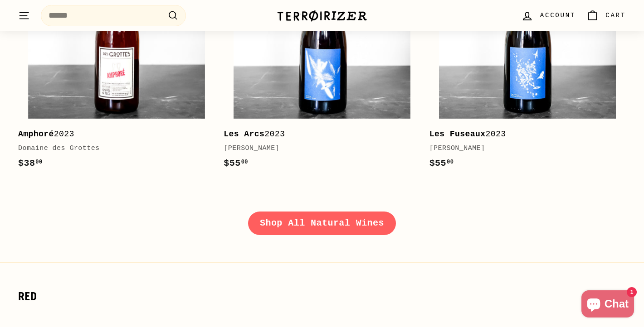 This screenshot has height=327, width=644. Describe the element at coordinates (36, 134) in the screenshot. I see `b: Amphoré` at that location.